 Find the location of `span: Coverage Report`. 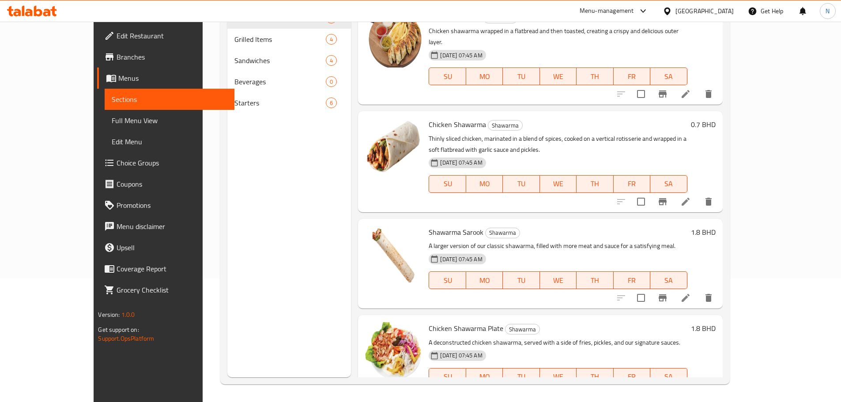

span: Coverage Report is located at coordinates (172, 269).